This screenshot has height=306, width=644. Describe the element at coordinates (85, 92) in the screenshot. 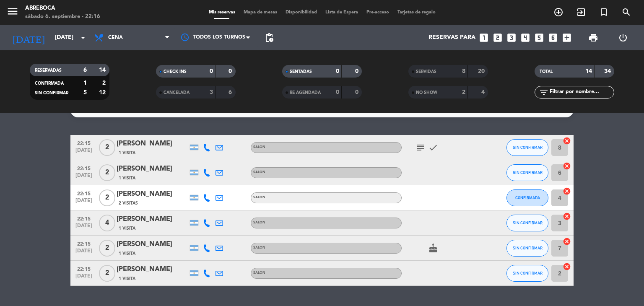

I see `strong: 5` at that location.